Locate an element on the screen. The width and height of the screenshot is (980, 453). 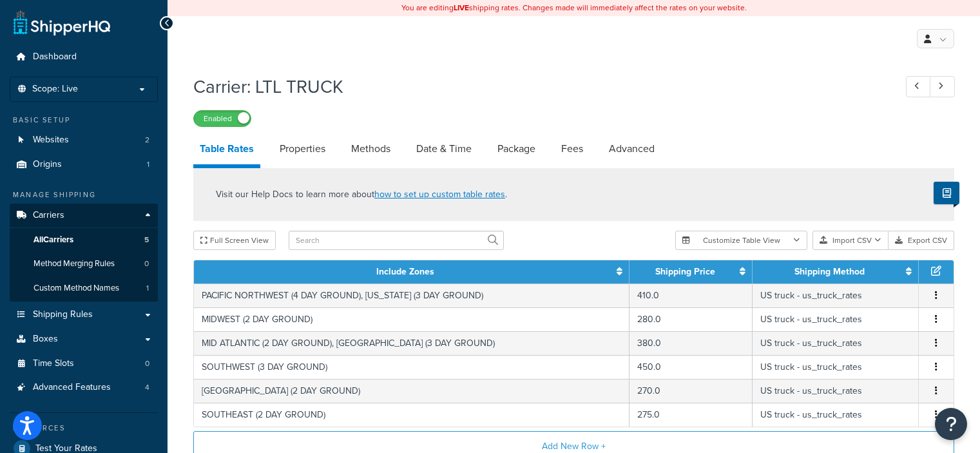
td: 280.0 is located at coordinates (690, 319).